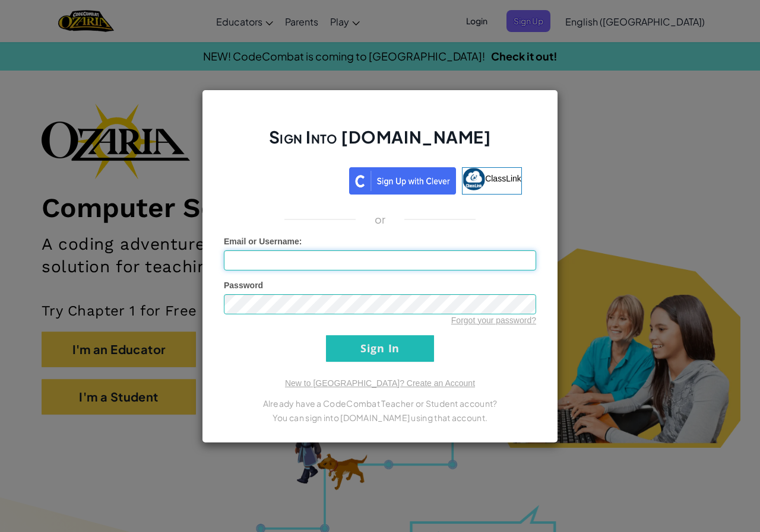 The image size is (760, 532). What do you see at coordinates (380, 220) in the screenshot?
I see `p: or` at bounding box center [380, 220].